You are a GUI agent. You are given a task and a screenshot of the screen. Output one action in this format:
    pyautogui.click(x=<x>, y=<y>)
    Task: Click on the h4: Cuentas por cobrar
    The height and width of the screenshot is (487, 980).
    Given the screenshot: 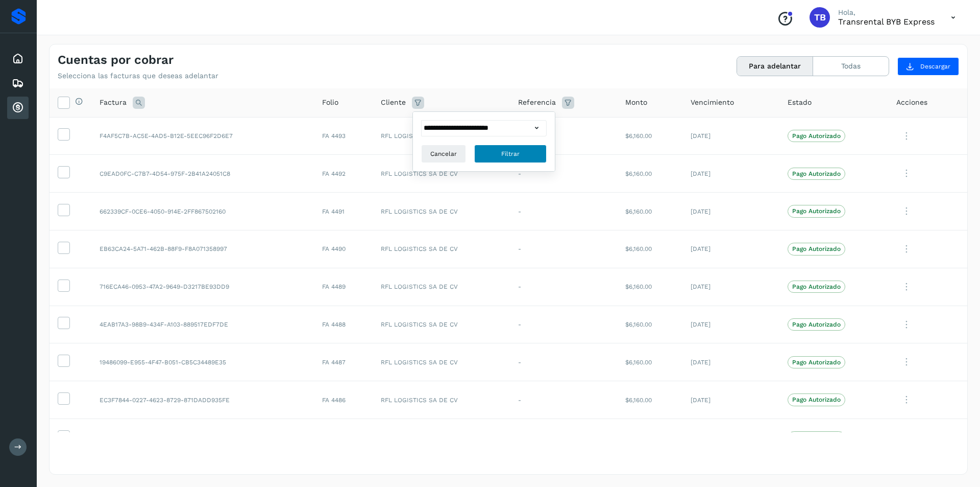 What is the action you would take?
    pyautogui.click(x=115, y=60)
    